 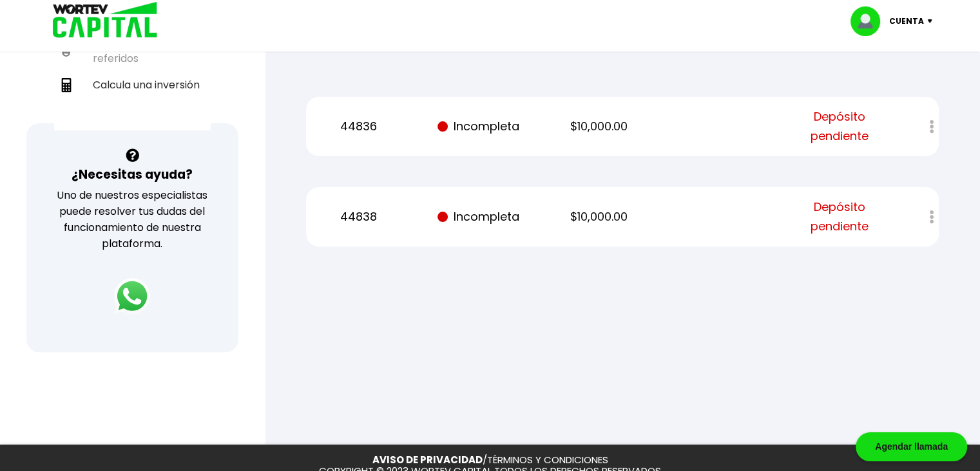 I want to click on img: icon-down, so click(x=933, y=21).